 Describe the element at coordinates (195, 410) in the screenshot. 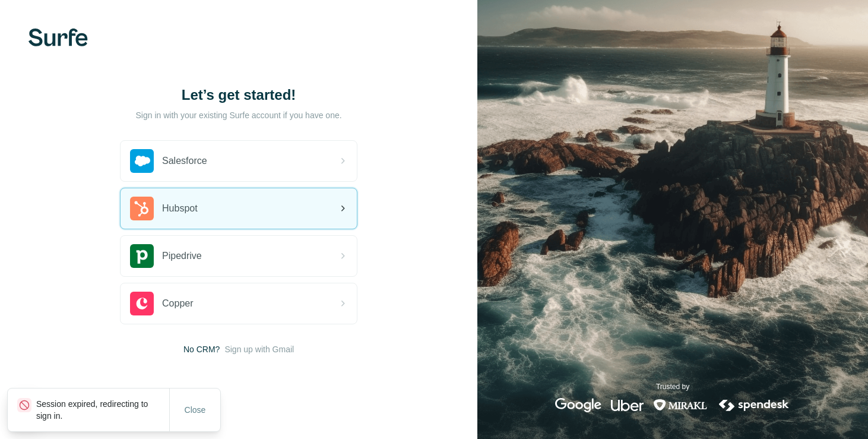

I see `span: Close` at that location.